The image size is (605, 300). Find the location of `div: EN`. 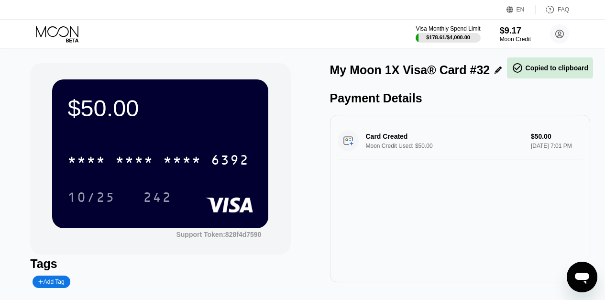

div: EN is located at coordinates (521, 10).